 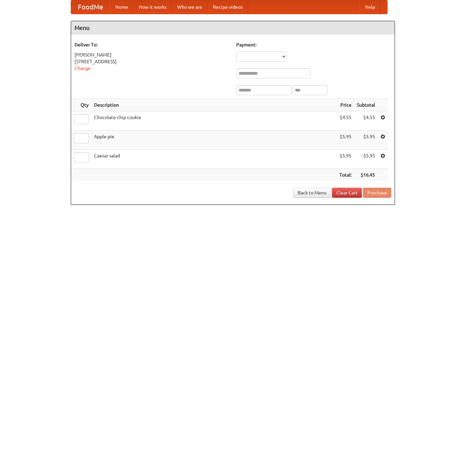 What do you see at coordinates (377, 193) in the screenshot?
I see `button: Purchase` at bounding box center [377, 193].